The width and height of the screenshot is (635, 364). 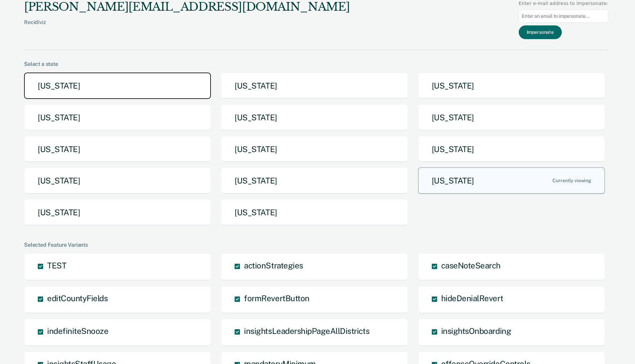 What do you see at coordinates (316, 245) in the screenshot?
I see `div: Selected Feature Variants` at bounding box center [316, 245].